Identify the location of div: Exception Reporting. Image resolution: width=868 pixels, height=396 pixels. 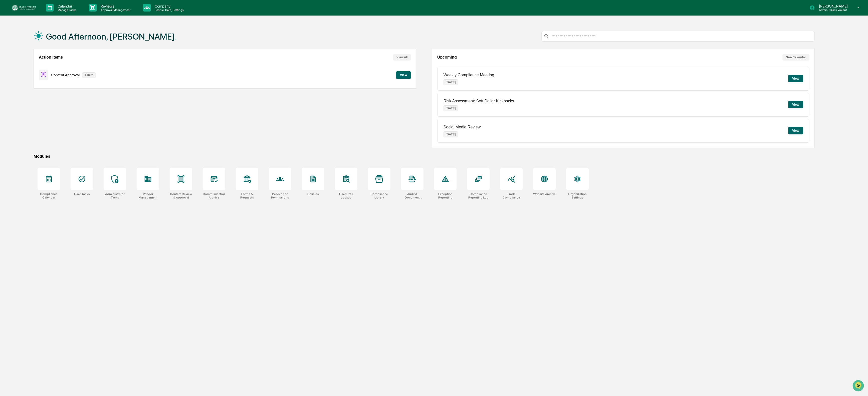
(446, 196).